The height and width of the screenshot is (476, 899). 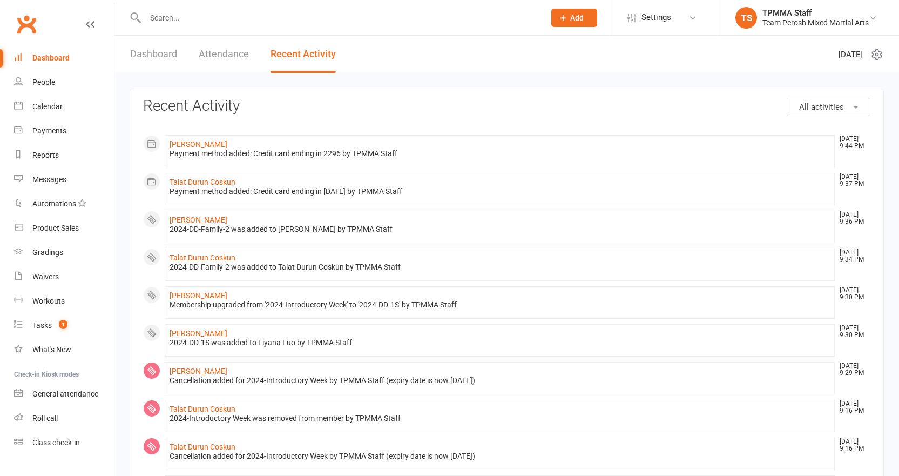 What do you see at coordinates (815, 23) in the screenshot?
I see `div: Team Perosh Mixed Martial Arts` at bounding box center [815, 23].